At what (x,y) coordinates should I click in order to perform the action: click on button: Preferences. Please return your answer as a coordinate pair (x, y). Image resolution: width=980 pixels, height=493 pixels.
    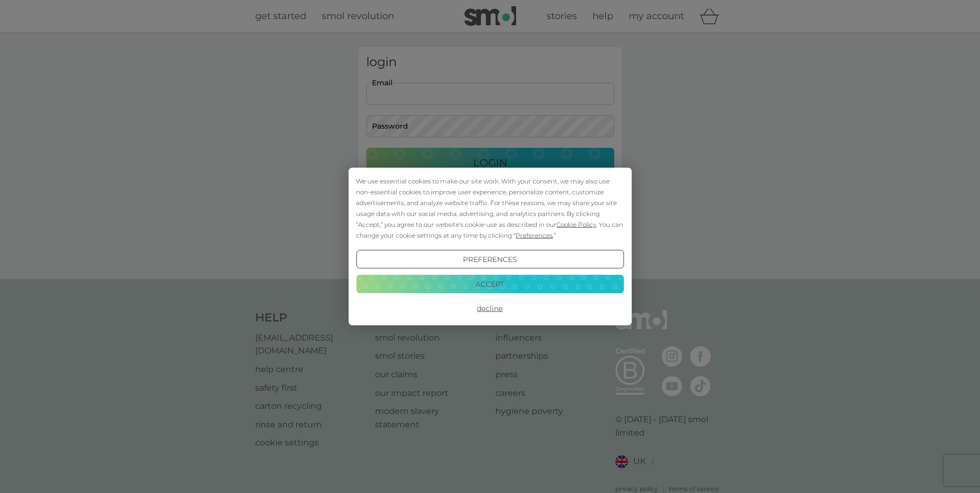
    Looking at the image, I should click on (490, 259).